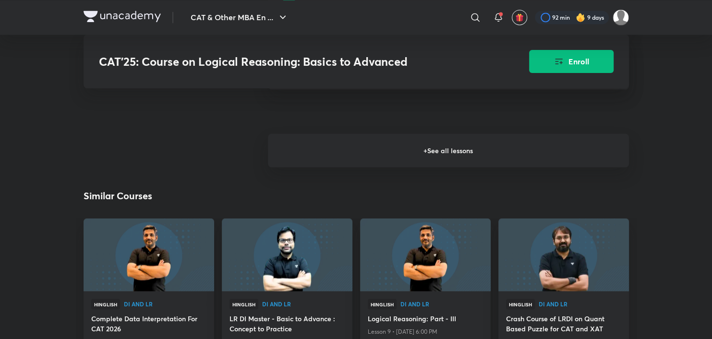 The image size is (712, 339). Describe the element at coordinates (621, 17) in the screenshot. I see `img: Abhishek gupta` at that location.